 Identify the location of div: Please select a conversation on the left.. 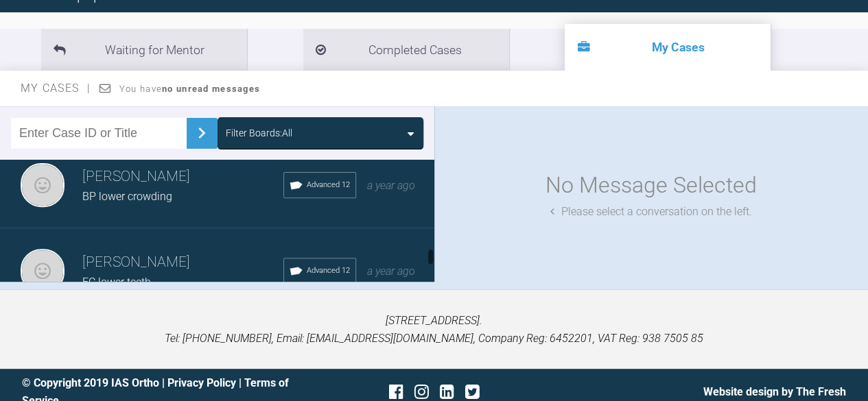
(651, 212).